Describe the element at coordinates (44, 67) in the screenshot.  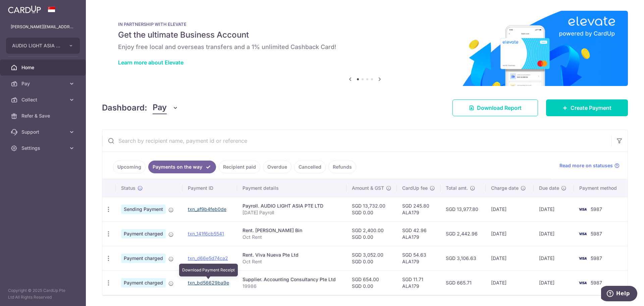
I see `span: Home` at that location.